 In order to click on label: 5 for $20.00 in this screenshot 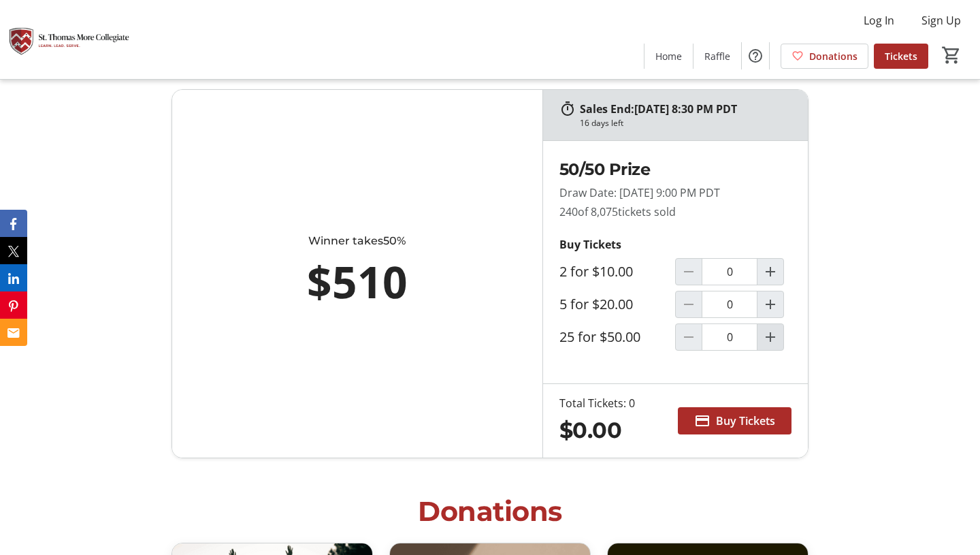, I will do `click(596, 304)`.